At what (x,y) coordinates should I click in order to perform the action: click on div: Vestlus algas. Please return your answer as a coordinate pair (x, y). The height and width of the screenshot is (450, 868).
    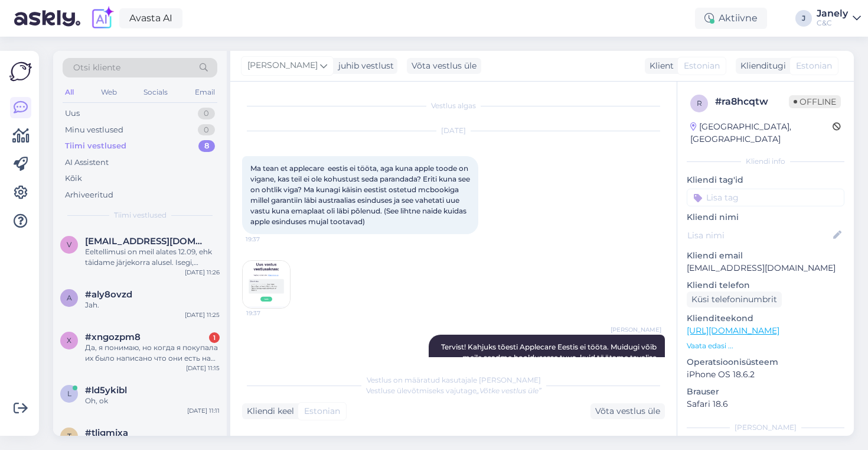
    Looking at the image, I should click on (454, 106).